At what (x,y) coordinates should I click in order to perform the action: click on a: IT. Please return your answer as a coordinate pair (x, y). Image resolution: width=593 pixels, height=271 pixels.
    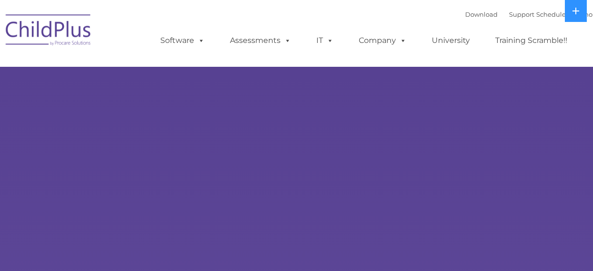
    Looking at the image, I should click on (325, 41).